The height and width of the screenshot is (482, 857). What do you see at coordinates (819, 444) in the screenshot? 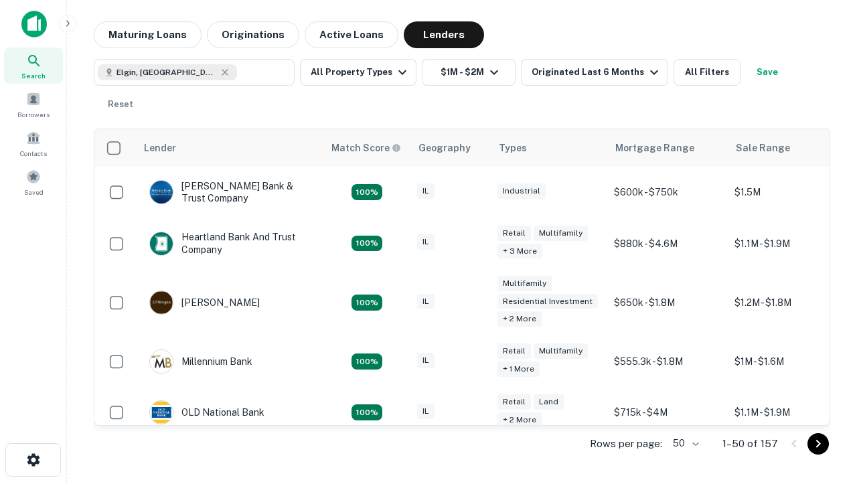
I see `button: Go to next page` at bounding box center [819, 444].